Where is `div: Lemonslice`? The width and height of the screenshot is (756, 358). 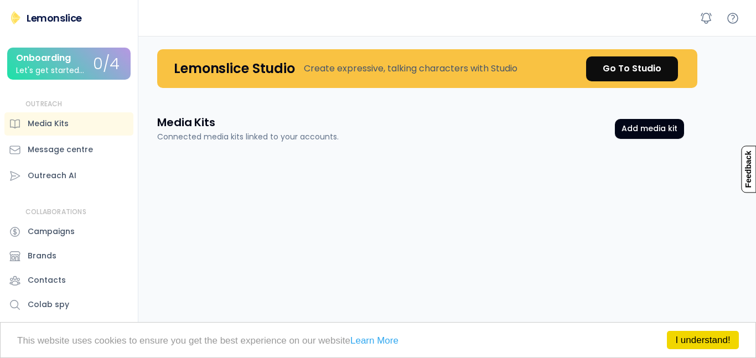 div: Lemonslice is located at coordinates (54, 18).